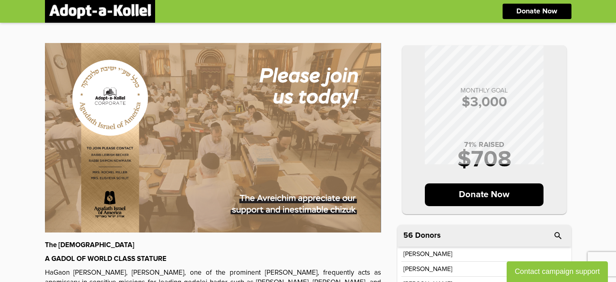 This screenshot has width=616, height=282. Describe the element at coordinates (408, 235) in the screenshot. I see `span: 56` at that location.